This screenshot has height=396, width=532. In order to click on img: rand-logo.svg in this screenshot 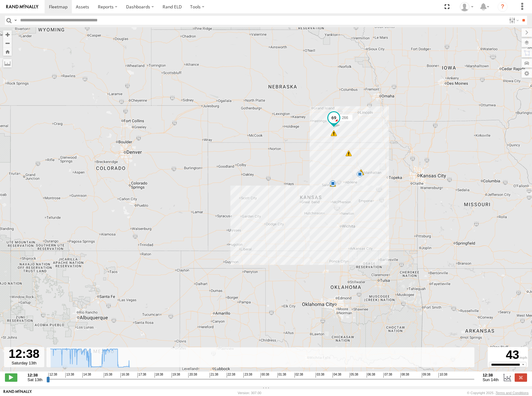, I will do `click(22, 7)`.